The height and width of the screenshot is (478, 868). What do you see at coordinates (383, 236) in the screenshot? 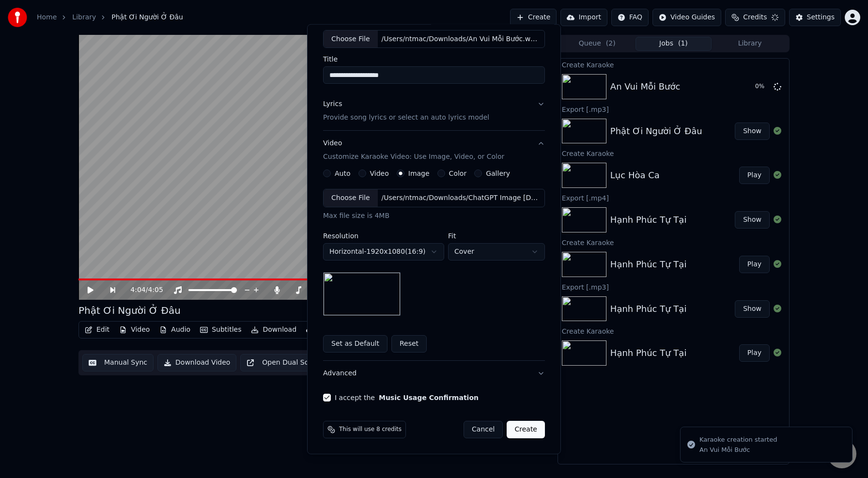
I see `label: Resolution` at bounding box center [383, 236].